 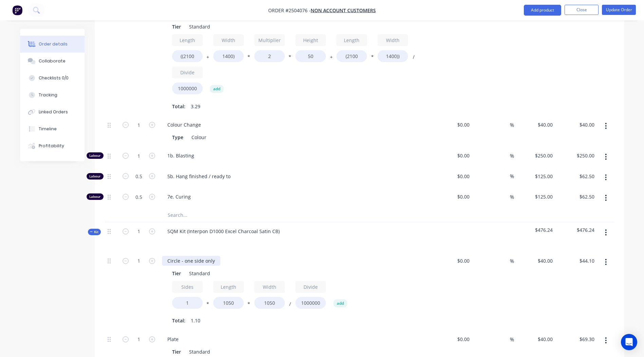 What do you see at coordinates (297, 176) in the screenshot?
I see `span: 5b. Hang finished / ready to` at bounding box center [297, 176].